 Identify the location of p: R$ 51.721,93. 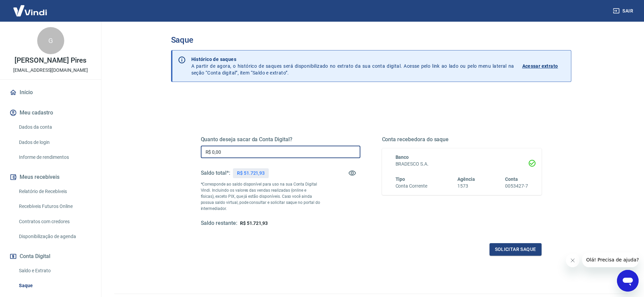
(251, 173).